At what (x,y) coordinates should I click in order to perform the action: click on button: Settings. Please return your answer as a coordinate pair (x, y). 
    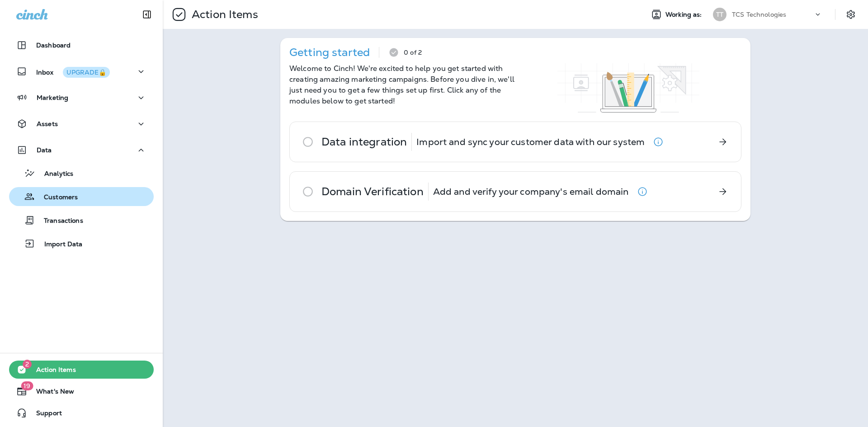
    Looking at the image, I should click on (850, 14).